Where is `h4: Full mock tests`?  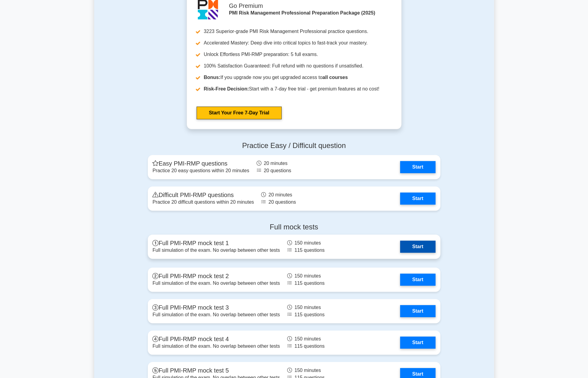 h4: Full mock tests is located at coordinates (294, 227).